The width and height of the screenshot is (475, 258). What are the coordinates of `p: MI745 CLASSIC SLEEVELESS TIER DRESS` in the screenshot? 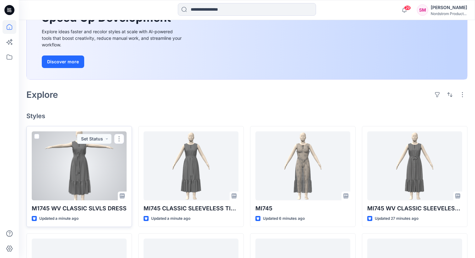 It's located at (191, 209).